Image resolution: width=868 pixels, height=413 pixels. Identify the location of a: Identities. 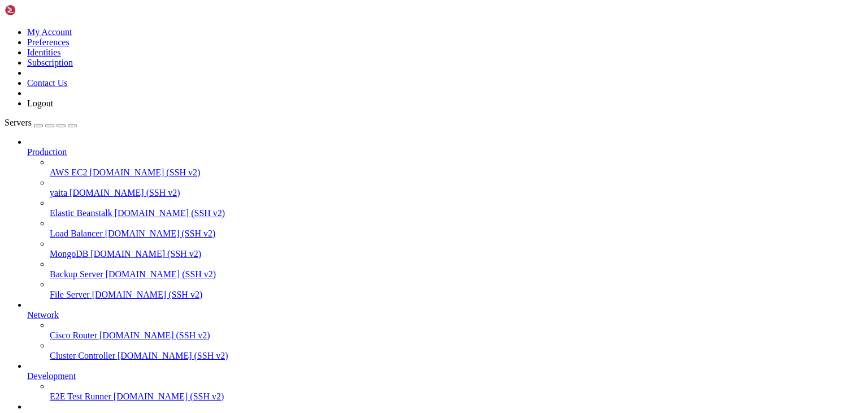
(44, 52).